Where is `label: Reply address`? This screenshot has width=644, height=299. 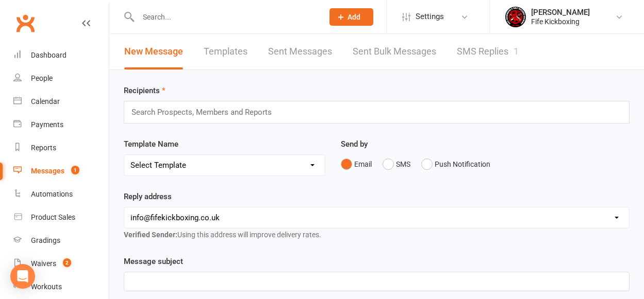 label: Reply address is located at coordinates (147, 197).